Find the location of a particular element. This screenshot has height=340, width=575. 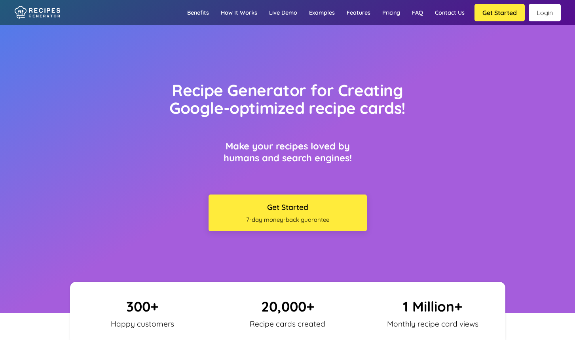

p: 20,000+ is located at coordinates (287, 307).